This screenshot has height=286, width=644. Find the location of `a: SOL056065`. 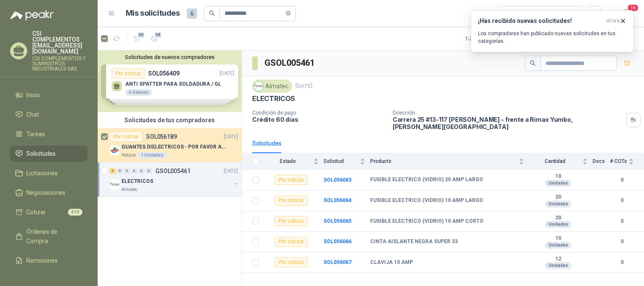

a: SOL056065 is located at coordinates (337, 221).